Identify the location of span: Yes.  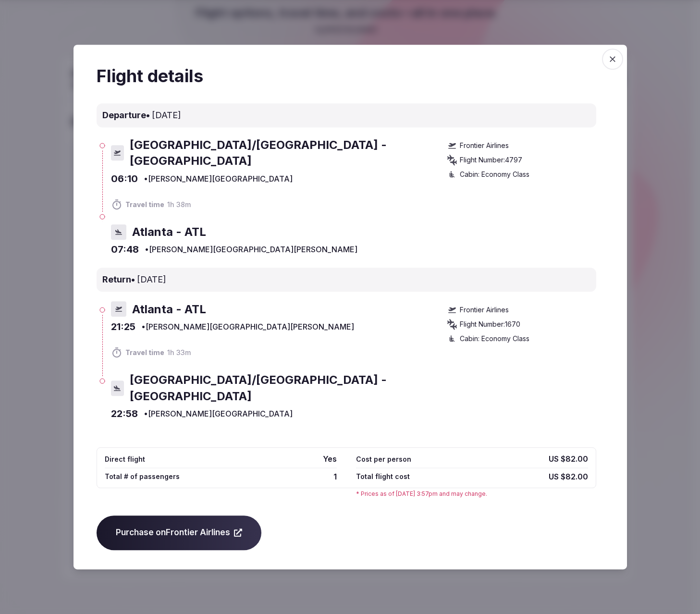
(330, 459).